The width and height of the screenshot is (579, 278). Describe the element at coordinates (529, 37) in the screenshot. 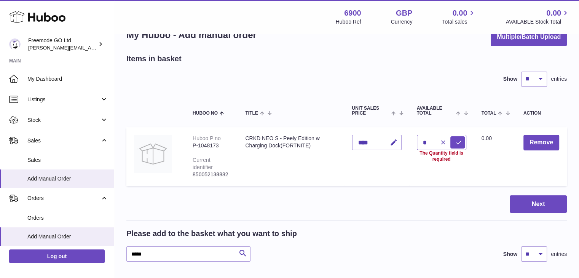

I see `button: Multiple/Batch Upload` at that location.